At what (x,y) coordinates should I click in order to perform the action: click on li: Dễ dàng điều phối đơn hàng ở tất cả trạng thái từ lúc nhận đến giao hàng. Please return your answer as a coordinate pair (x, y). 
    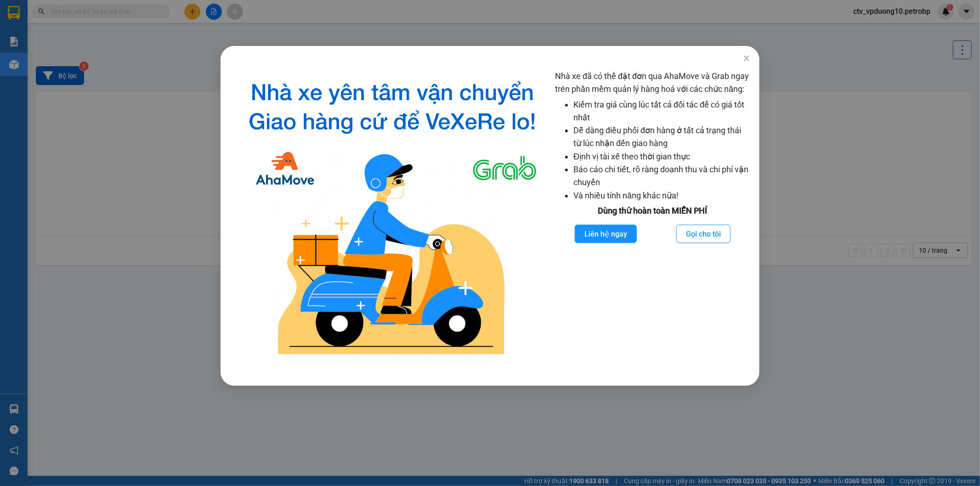
    Looking at the image, I should click on (662, 137).